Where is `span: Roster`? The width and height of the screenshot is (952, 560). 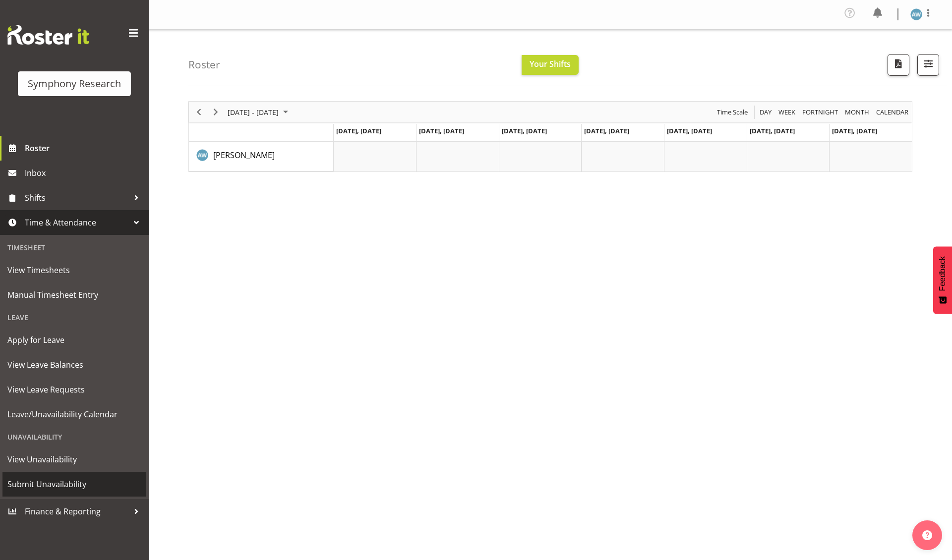 span: Roster is located at coordinates (84, 148).